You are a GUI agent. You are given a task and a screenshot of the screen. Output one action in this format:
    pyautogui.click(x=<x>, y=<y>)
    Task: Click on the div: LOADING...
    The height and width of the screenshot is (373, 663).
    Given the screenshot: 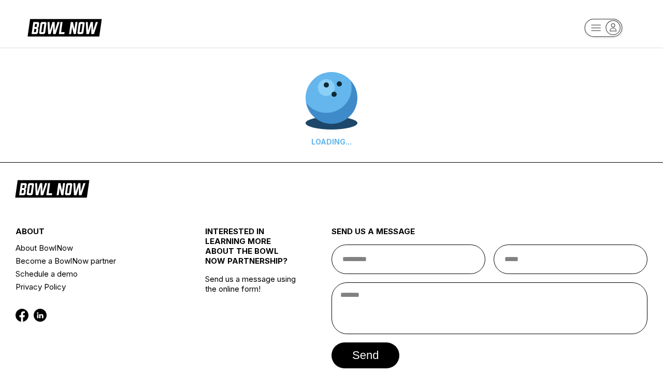 What is the action you would take?
    pyautogui.click(x=331, y=141)
    